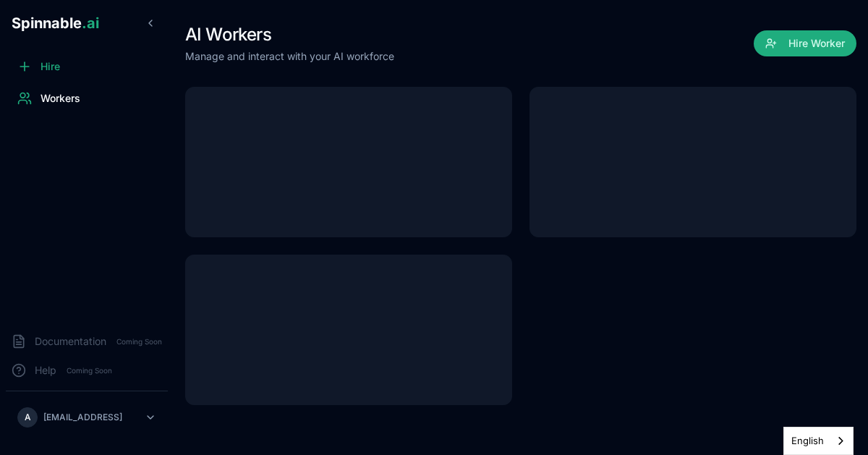 This screenshot has height=455, width=868. What do you see at coordinates (91, 23) in the screenshot?
I see `span: .ai` at bounding box center [91, 23].